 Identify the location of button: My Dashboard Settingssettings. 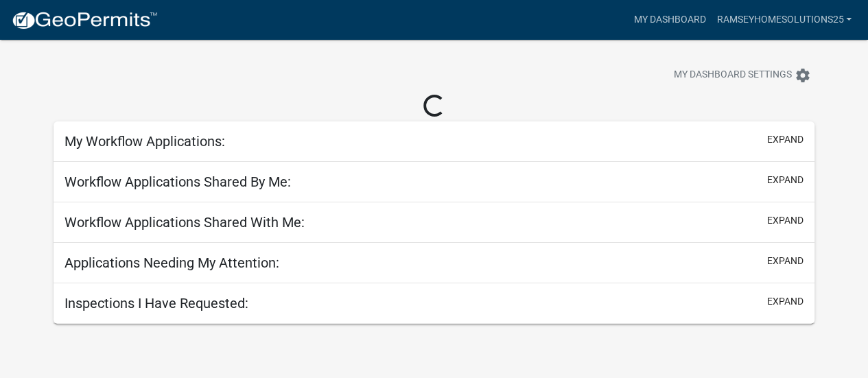
(743, 74).